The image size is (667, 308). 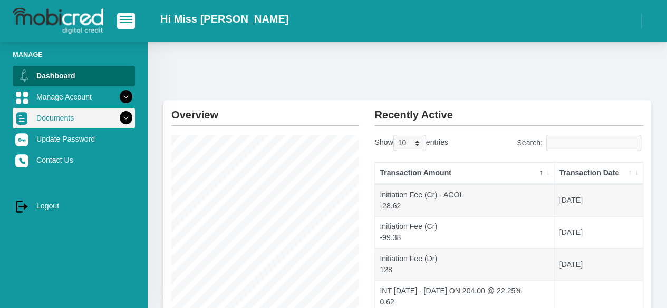 I want to click on td: Initiation Fee (Cr) -99.38, so click(x=464, y=232).